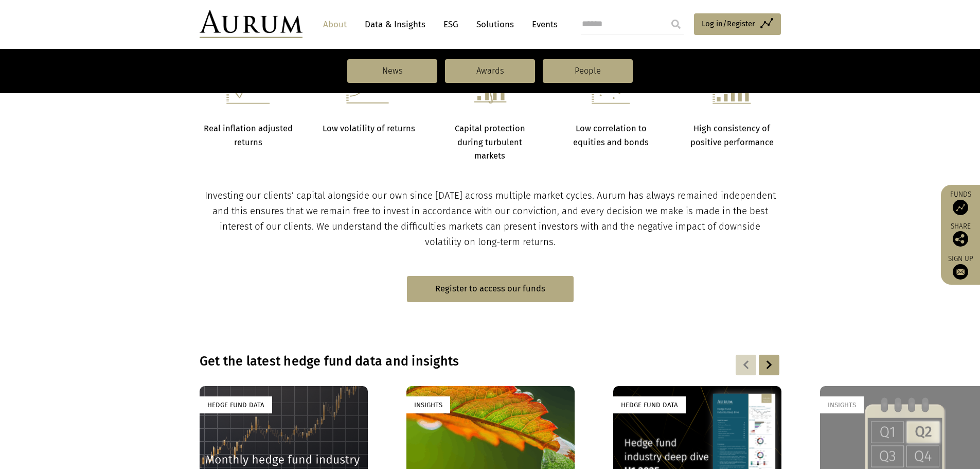 The image size is (980, 469). What do you see at coordinates (611, 135) in the screenshot?
I see `strong: Low correlation to equities and bonds` at bounding box center [611, 135].